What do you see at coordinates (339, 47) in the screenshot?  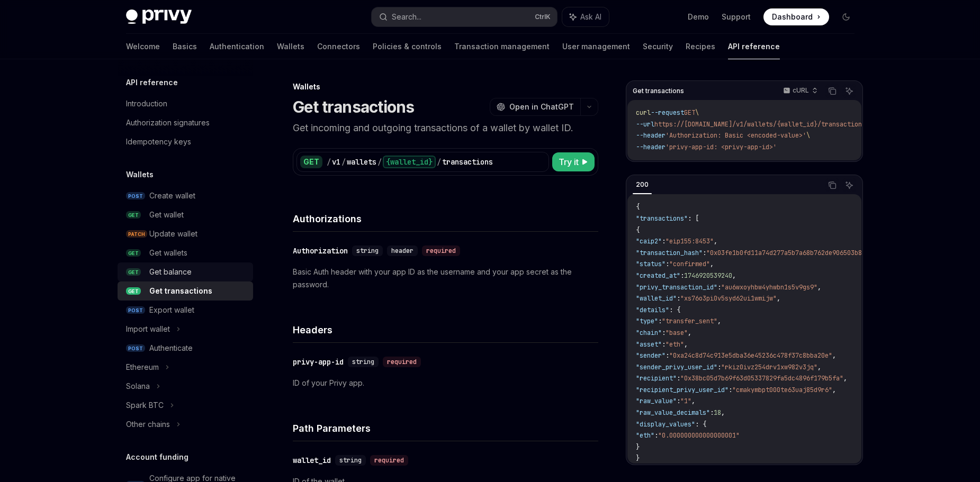 I see `a: Connectors` at bounding box center [339, 47].